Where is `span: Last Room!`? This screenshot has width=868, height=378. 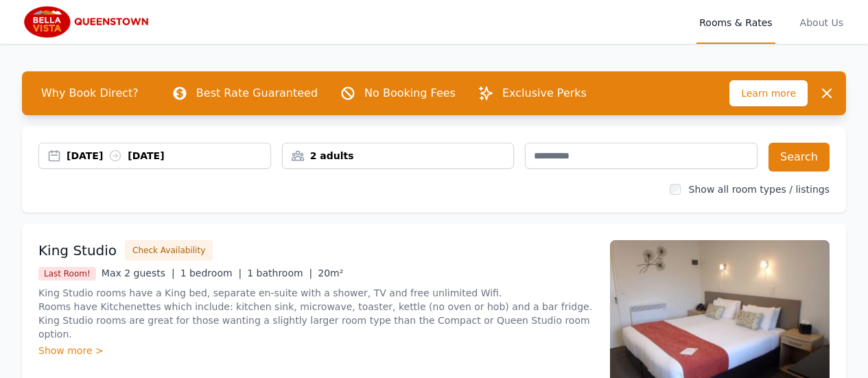
span: Last Room! is located at coordinates (67, 274).